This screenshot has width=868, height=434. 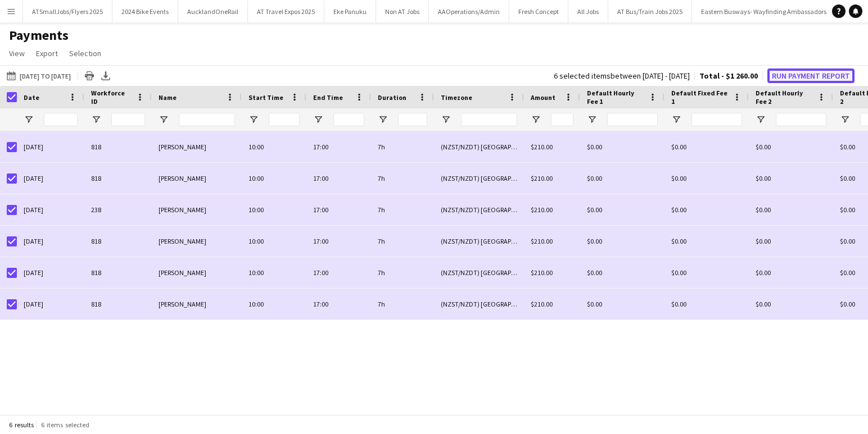 What do you see at coordinates (118, 210) in the screenshot?
I see `div: 238` at bounding box center [118, 210].